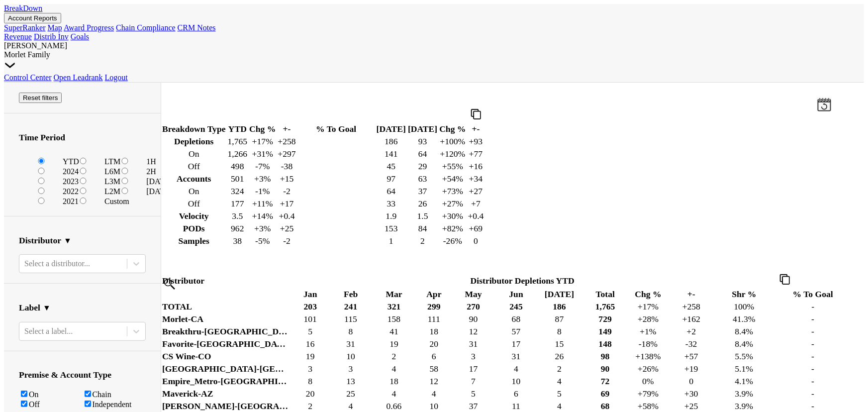 This screenshot has height=412, width=868. What do you see at coordinates (605, 319) in the screenshot?
I see `div: 729` at bounding box center [605, 319].